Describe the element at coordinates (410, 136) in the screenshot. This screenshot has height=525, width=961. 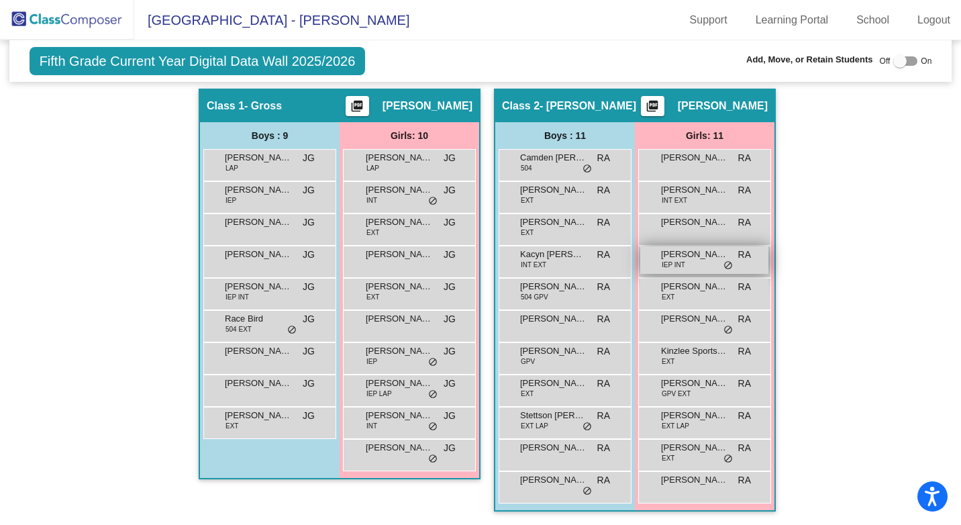
I see `div: Girls: 10` at that location.